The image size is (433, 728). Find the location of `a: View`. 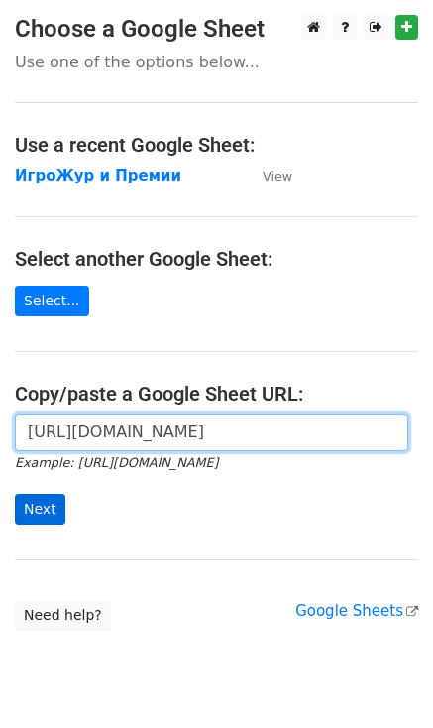

a: View is located at coordinates (268, 175).